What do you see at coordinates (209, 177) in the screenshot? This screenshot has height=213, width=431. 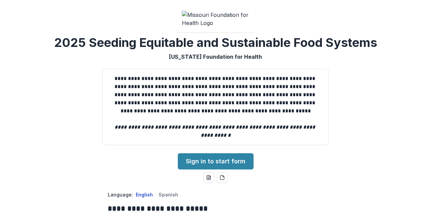 I see `button: word-download` at bounding box center [209, 177].